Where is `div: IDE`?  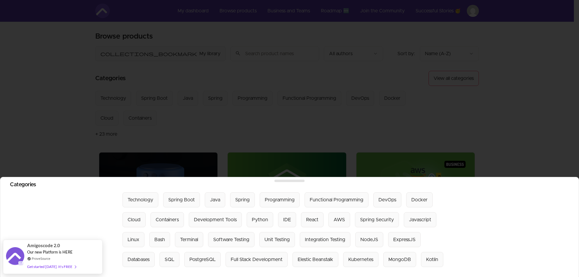
div: IDE is located at coordinates (287, 220).